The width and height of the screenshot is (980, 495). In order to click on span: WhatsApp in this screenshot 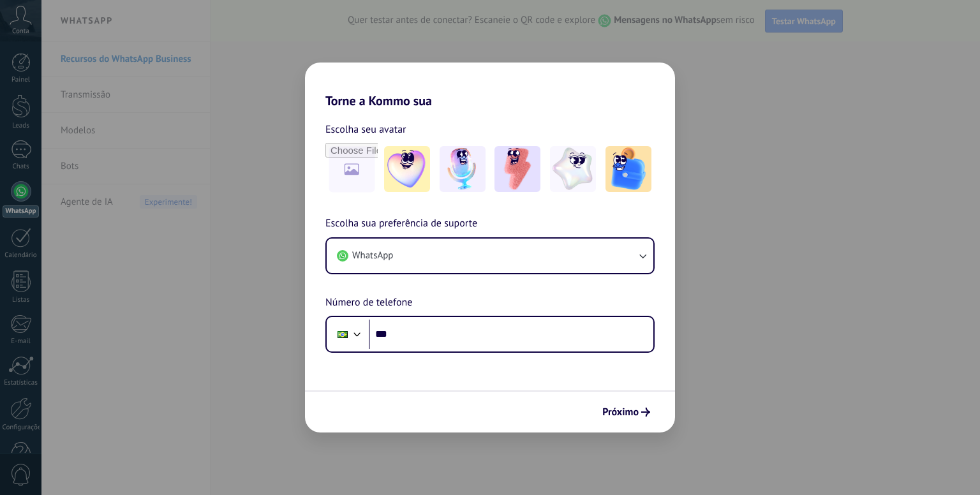, I will do `click(373, 256)`.